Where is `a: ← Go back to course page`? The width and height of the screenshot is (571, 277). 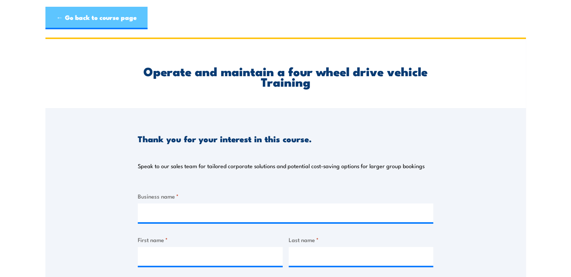 a: ← Go back to course page is located at coordinates (97, 18).